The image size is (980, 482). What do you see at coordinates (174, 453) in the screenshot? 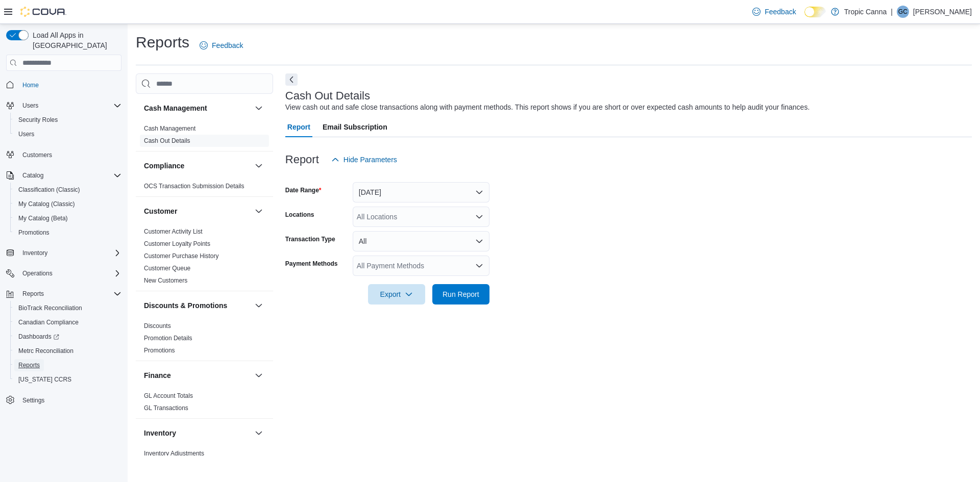
I see `a: Inventory Adjustments` at bounding box center [174, 453].